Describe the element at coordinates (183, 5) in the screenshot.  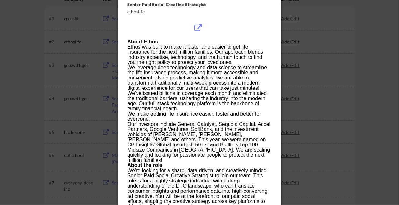
I see `div: Senior Paid Social Creative Strategist` at that location.